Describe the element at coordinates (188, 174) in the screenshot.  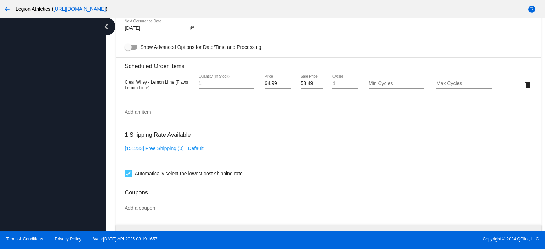
I see `span: Automatically select the lowest cost shipping rate` at that location.